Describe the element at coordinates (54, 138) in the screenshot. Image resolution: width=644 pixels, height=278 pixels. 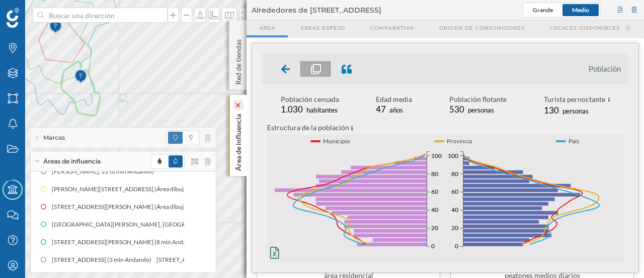
I see `span: Marcas` at that location.